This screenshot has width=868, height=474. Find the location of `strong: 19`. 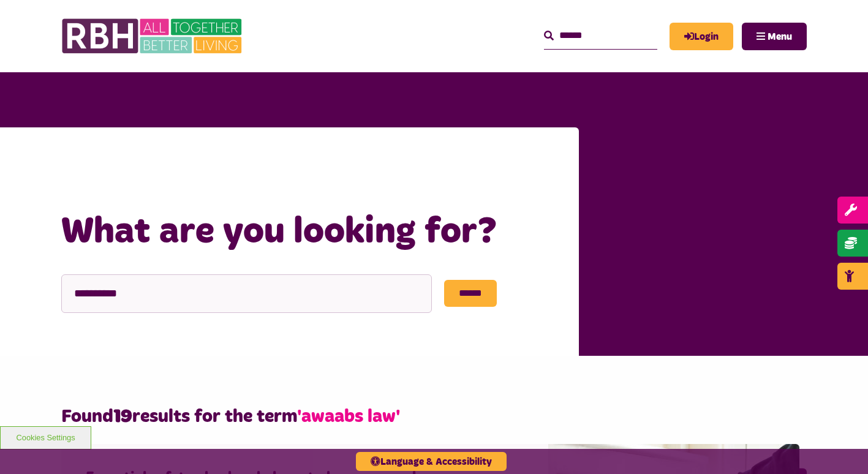

strong: 19 is located at coordinates (123, 416).